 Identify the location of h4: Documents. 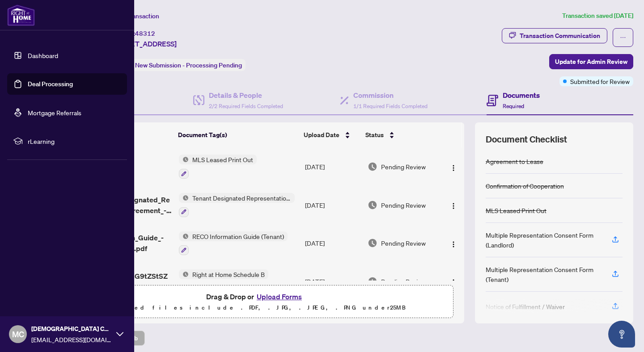
(521, 95).